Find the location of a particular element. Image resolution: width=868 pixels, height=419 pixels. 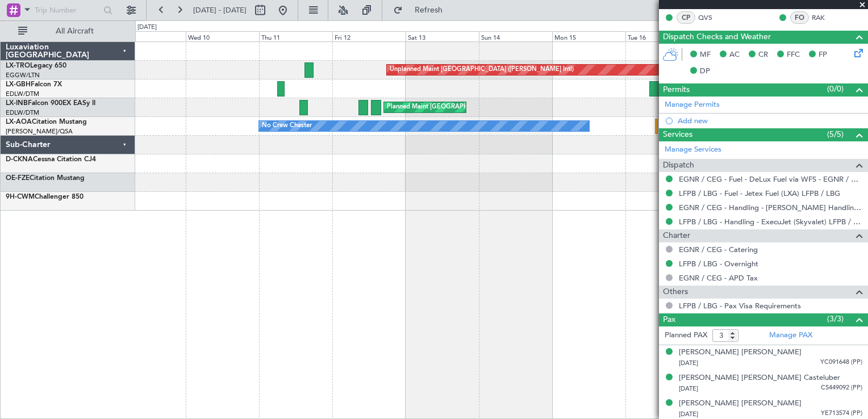

a: D-CKNACessna Citation CJ4 is located at coordinates (50, 159).